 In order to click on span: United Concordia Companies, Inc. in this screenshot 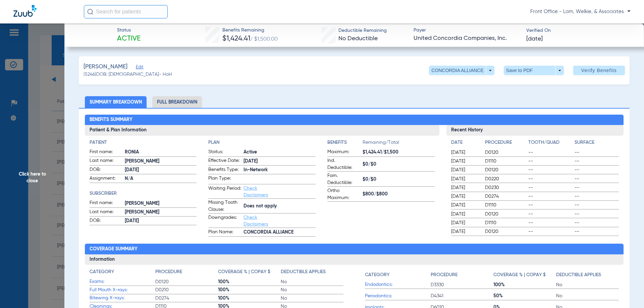, I will do `click(467, 38)`.